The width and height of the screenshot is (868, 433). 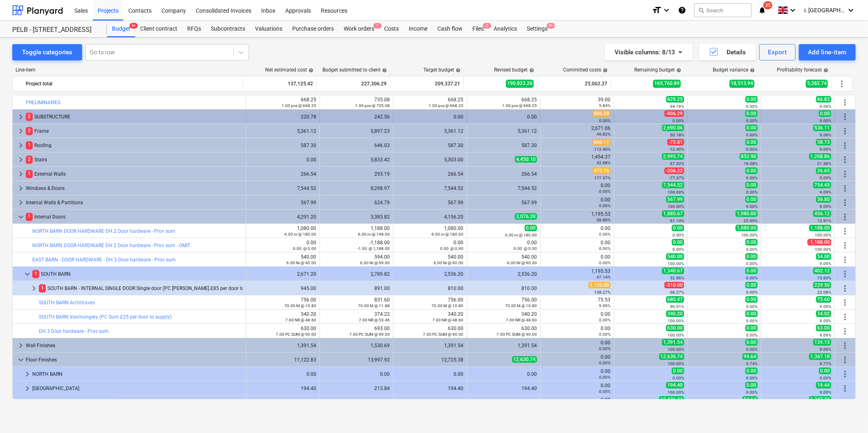 I want to click on div: Valuations, so click(x=268, y=29).